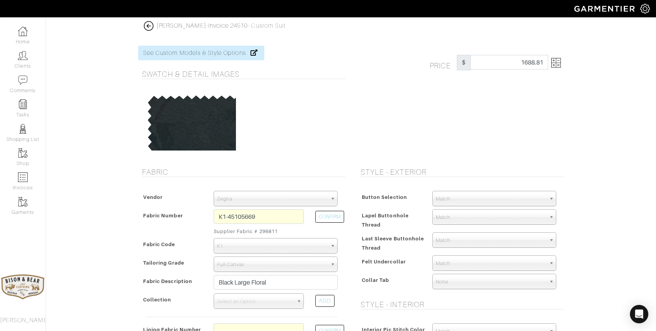  I want to click on span: Fabric Number, so click(163, 215).